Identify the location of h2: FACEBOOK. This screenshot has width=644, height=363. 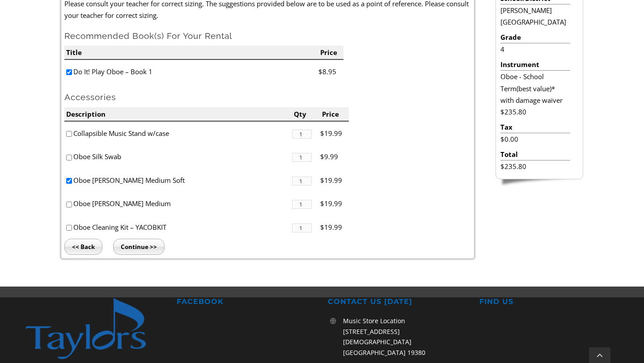
(246, 301).